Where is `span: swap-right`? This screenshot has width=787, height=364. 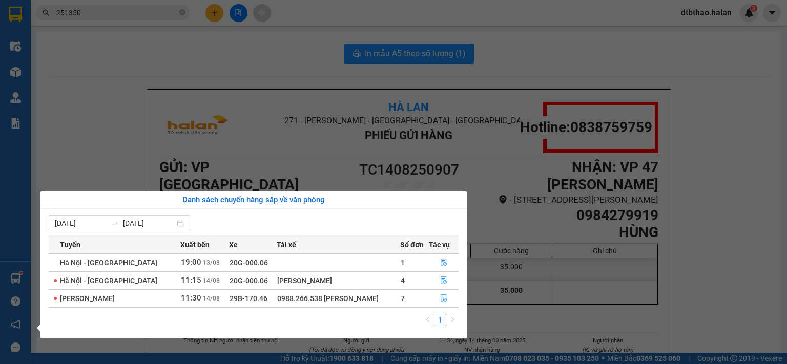 span: swap-right is located at coordinates (115, 223).